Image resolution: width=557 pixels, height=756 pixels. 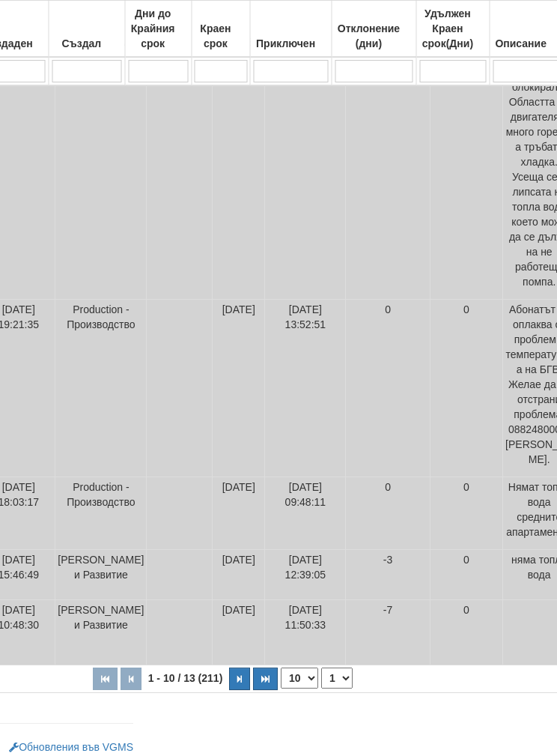 What do you see at coordinates (186, 679) in the screenshot?
I see `span: 1 - 10 / 13 (211)` at bounding box center [186, 679].